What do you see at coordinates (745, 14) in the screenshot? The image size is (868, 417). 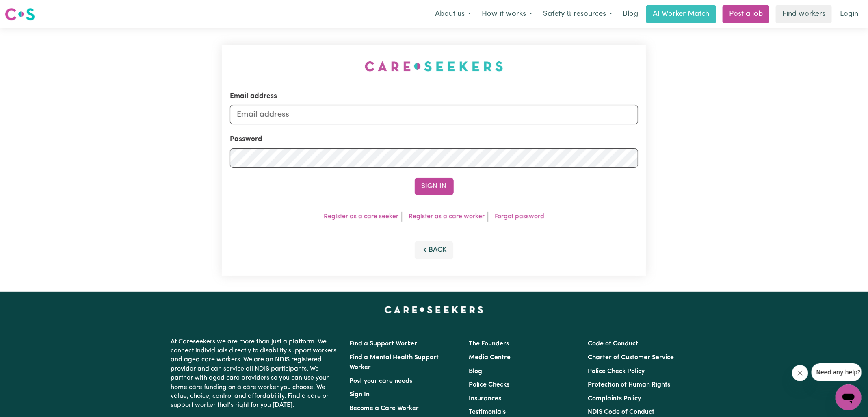 I see `a: Post a job` at bounding box center [745, 14].